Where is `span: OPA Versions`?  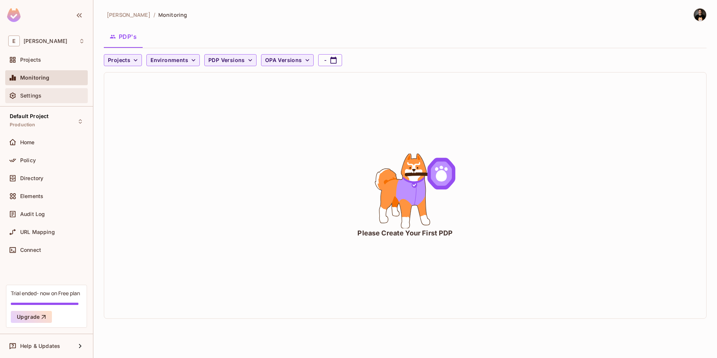 span: OPA Versions is located at coordinates (283, 60).